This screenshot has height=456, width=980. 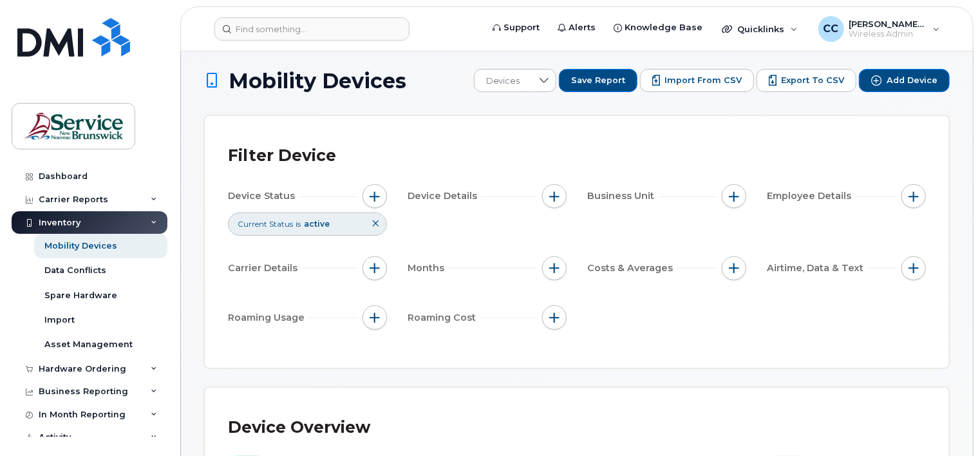 I want to click on span: active, so click(x=317, y=223).